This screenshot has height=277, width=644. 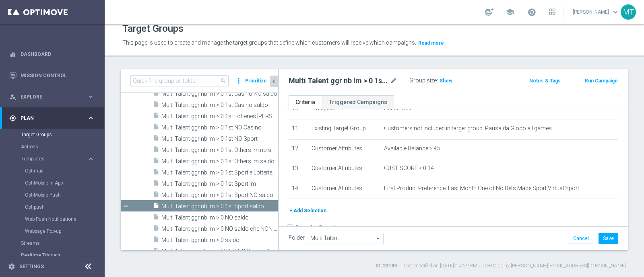 I want to click on span: Multi Talent ggr nb lm &gt; 0 1st Others lm no saldo, so click(x=219, y=150).